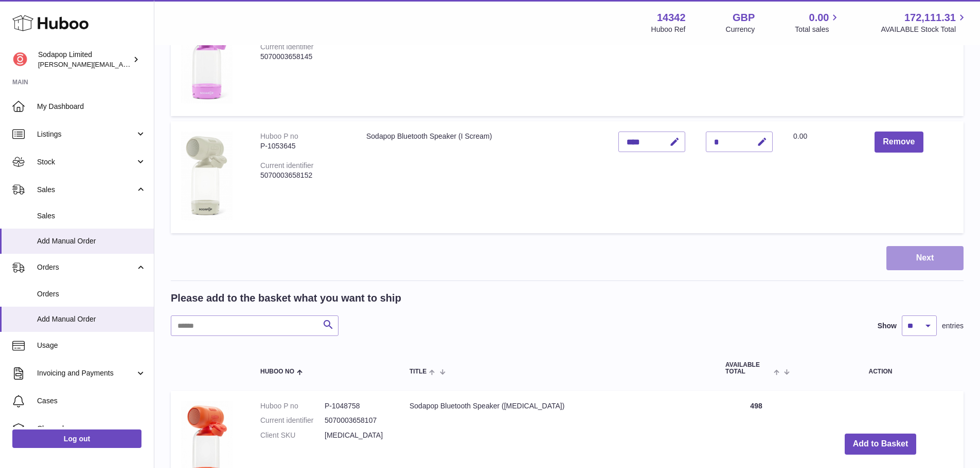 The image size is (980, 468). Describe the element at coordinates (925, 258) in the screenshot. I see `button: Next` at that location.